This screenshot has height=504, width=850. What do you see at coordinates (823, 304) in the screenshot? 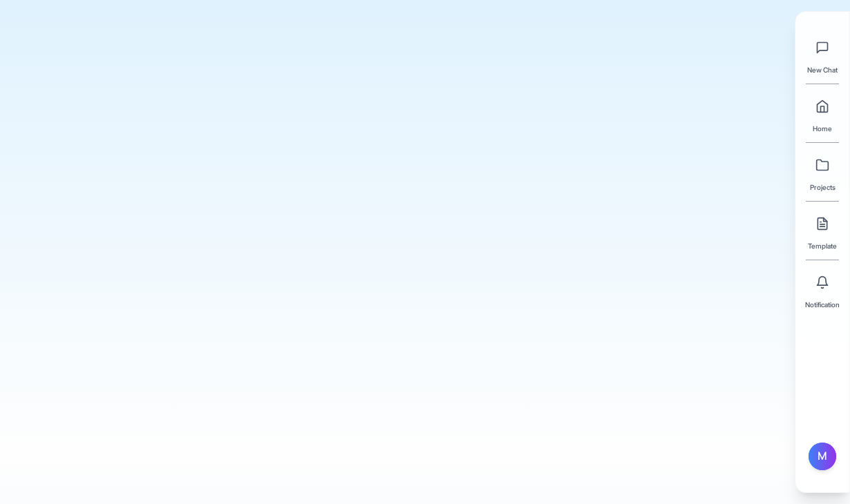
I see `span: Notification` at bounding box center [823, 304].